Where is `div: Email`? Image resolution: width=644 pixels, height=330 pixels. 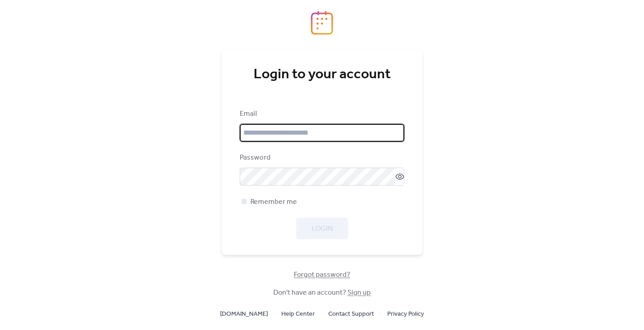 div: Email is located at coordinates (321, 114).